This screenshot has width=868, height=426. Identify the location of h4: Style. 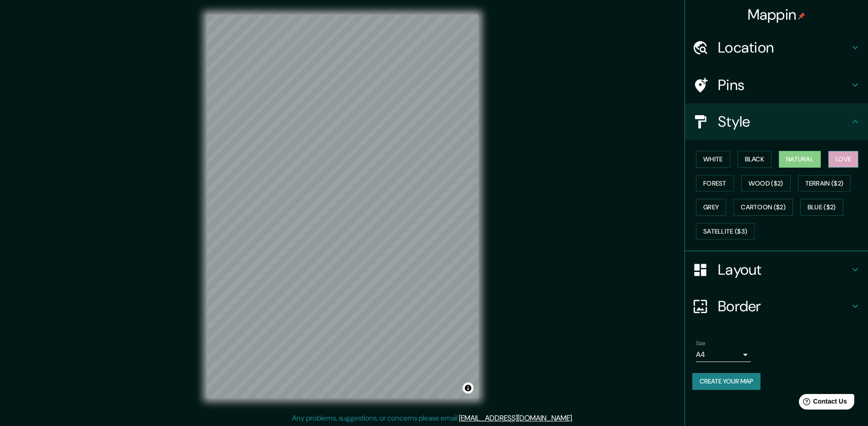
(783, 122).